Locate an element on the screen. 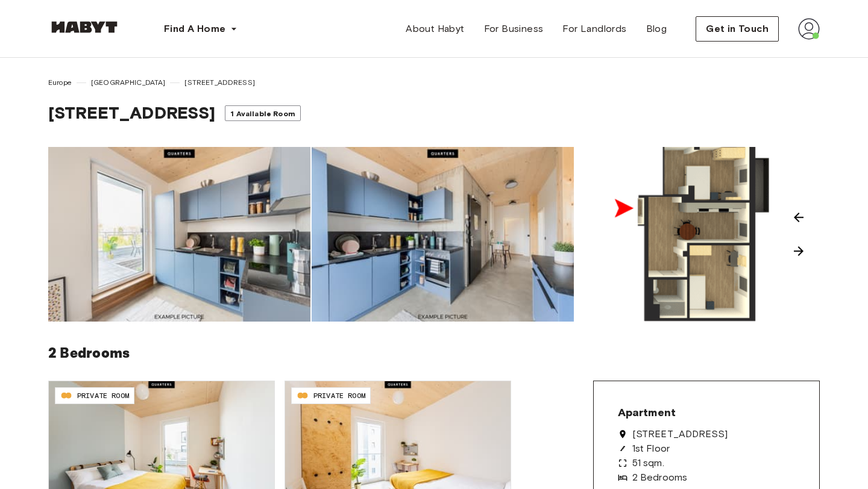  a: Blog is located at coordinates (656, 28).